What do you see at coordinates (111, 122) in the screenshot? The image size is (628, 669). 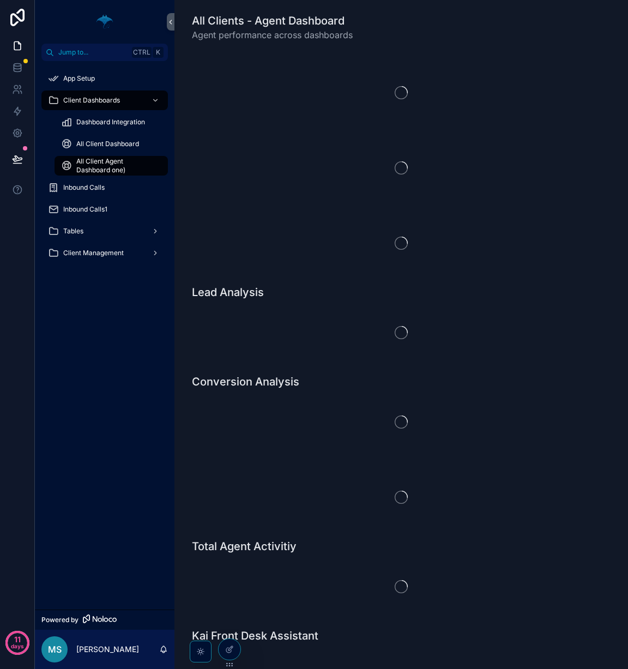 I see `span: Dashboard Integration` at bounding box center [111, 122].